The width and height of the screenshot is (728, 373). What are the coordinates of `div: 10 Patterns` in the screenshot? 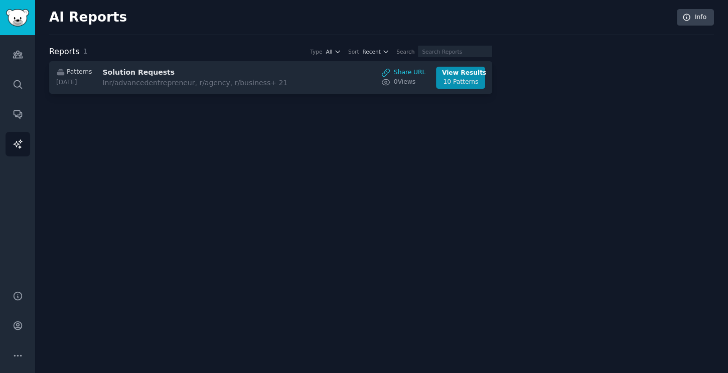 It's located at (461, 82).